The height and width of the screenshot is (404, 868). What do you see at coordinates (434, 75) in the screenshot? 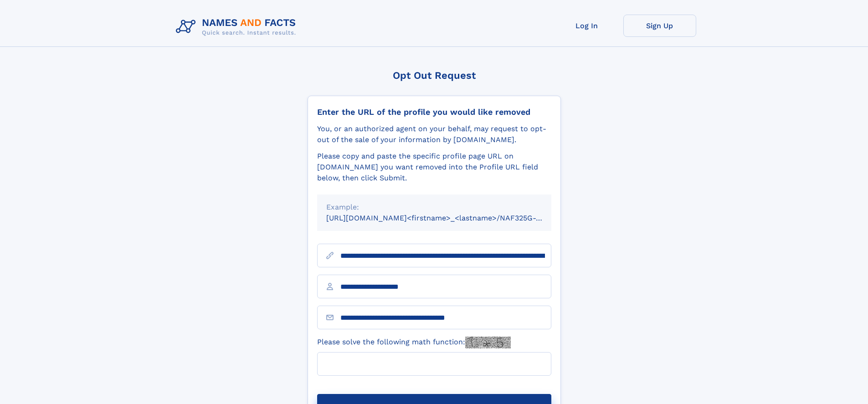
I see `div: Opt Out Request` at bounding box center [434, 75].